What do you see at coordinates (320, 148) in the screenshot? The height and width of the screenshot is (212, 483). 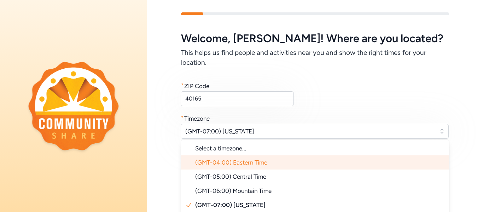 I see `span: Select a timezone...` at bounding box center [320, 148].